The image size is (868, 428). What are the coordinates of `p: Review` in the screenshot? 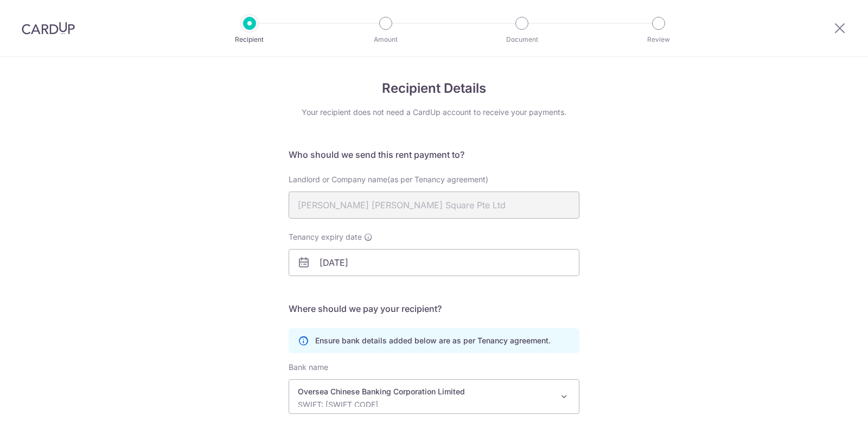 It's located at (659, 39).